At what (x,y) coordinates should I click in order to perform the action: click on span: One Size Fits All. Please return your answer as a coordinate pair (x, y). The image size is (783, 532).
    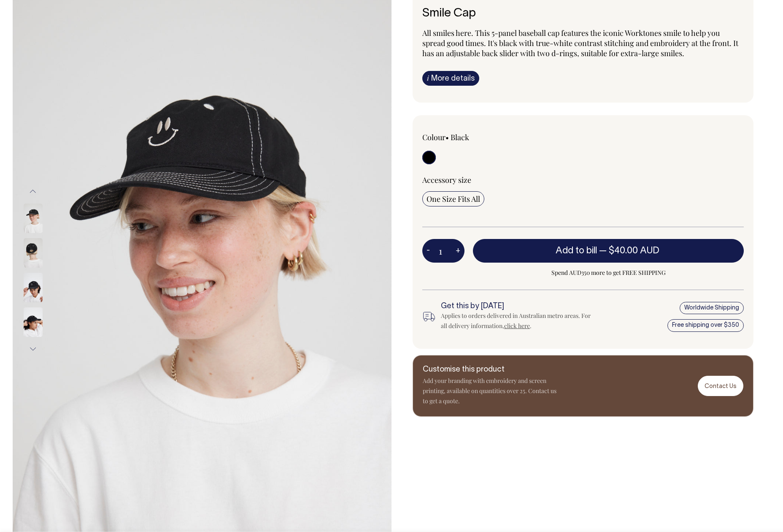
    Looking at the image, I should click on (453, 198).